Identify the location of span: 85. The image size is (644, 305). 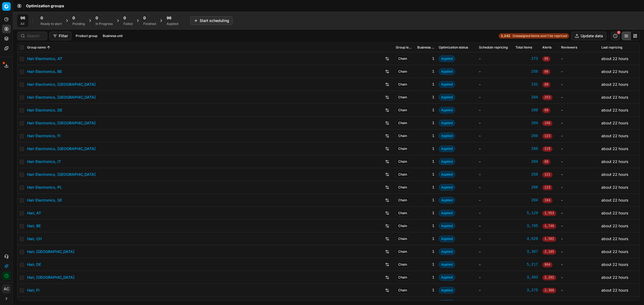
(546, 59).